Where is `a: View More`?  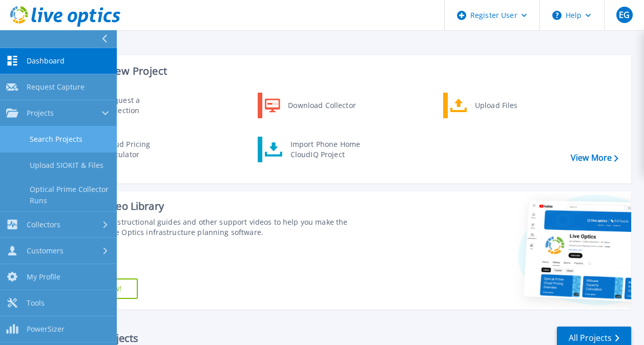
a: View More is located at coordinates (594, 158).